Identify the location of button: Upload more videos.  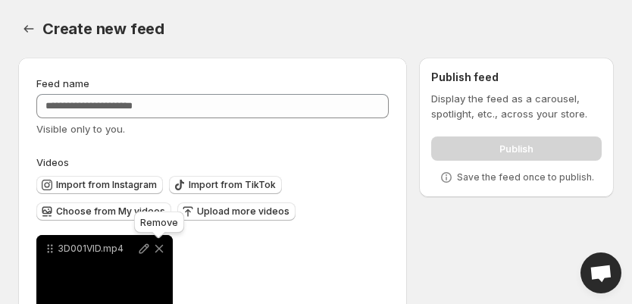
(237, 212).